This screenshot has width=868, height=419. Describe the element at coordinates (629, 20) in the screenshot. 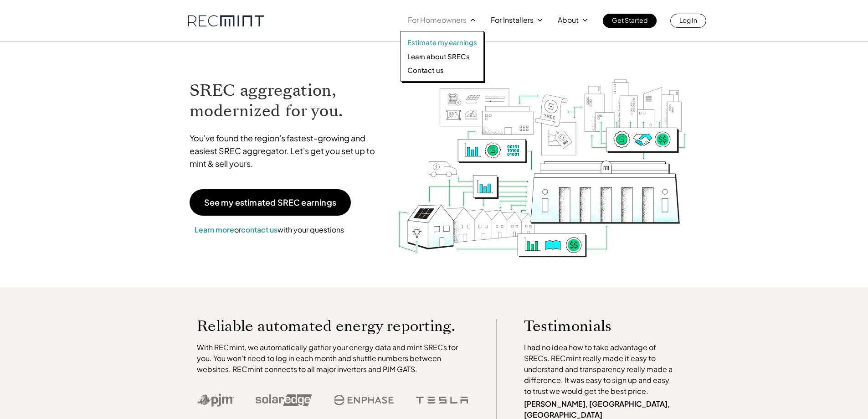

I see `p: Get Started` at that location.